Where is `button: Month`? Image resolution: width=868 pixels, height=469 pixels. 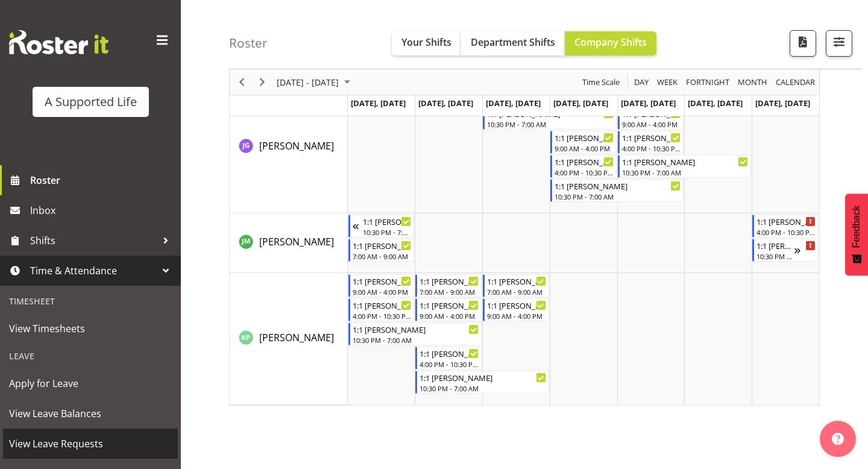
button: Month is located at coordinates (796, 82).